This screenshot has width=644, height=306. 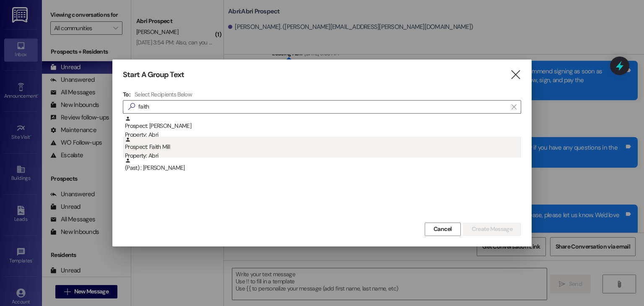 I want to click on h3: To:, so click(x=126, y=94).